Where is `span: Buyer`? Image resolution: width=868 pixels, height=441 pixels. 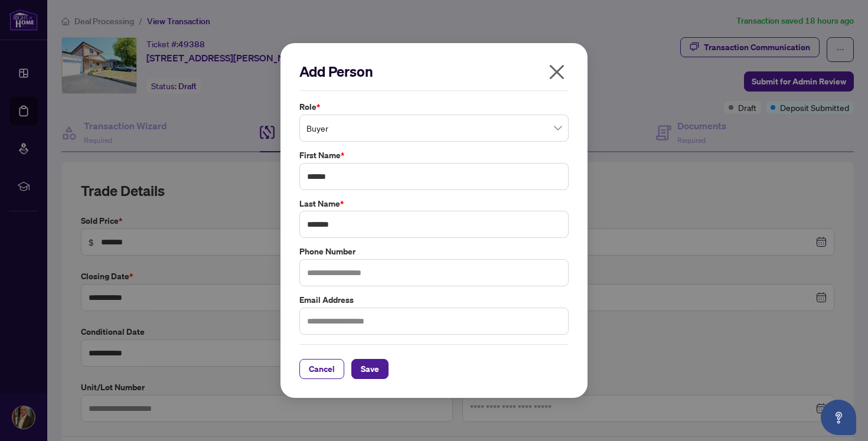
span: Buyer is located at coordinates (434, 128).